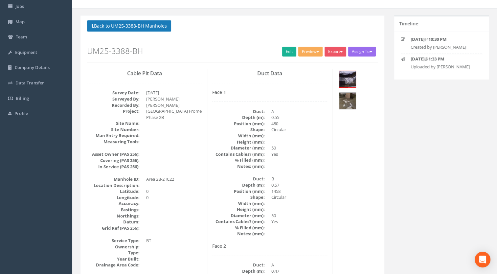 The image size is (497, 274). Describe the element at coordinates (289, 52) in the screenshot. I see `a: Edit` at that location.